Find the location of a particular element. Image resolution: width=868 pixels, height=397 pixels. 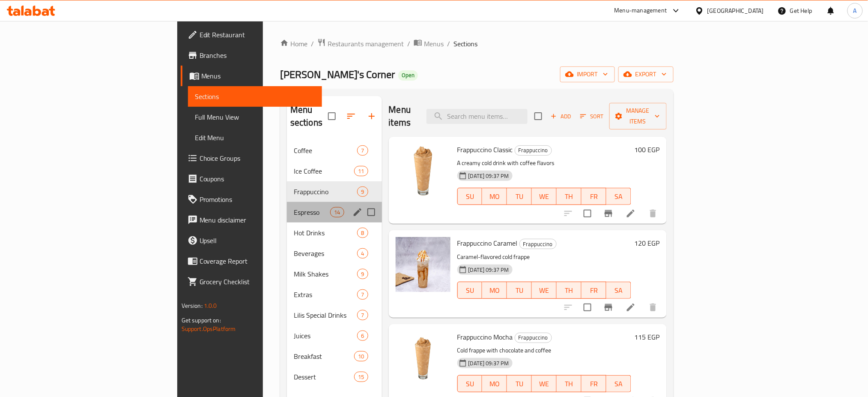

span: Dessert is located at coordinates (324, 376).